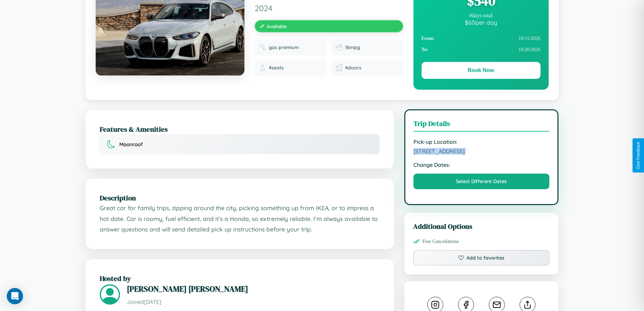  I want to click on strong: To:, so click(425, 49).